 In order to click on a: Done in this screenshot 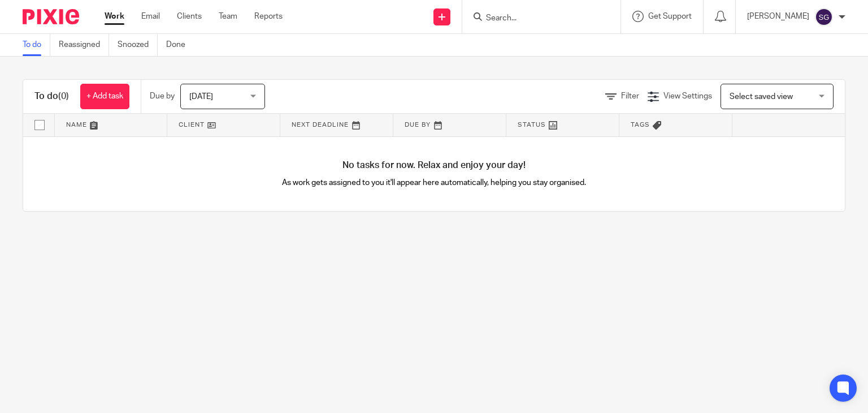, I will do `click(179, 45)`.